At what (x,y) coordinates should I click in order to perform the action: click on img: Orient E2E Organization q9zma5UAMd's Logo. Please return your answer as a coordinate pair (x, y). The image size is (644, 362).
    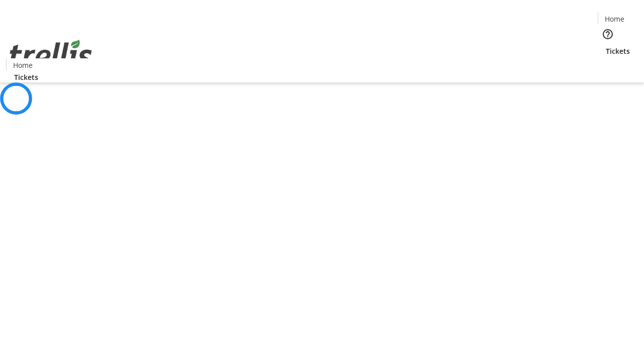
    Looking at the image, I should click on (51, 54).